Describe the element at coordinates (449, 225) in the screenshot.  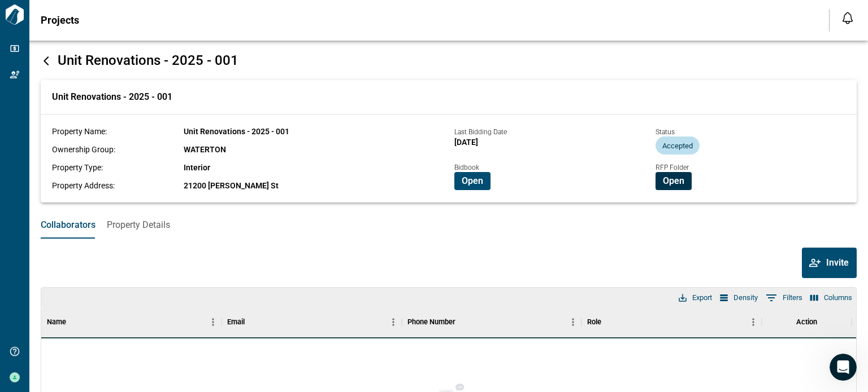
I see `div: base tabs` at that location.